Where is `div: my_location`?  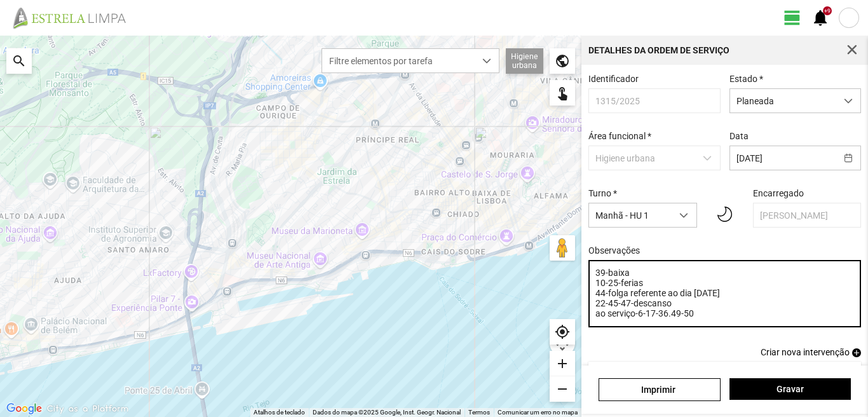 div: my_location is located at coordinates (562, 332).